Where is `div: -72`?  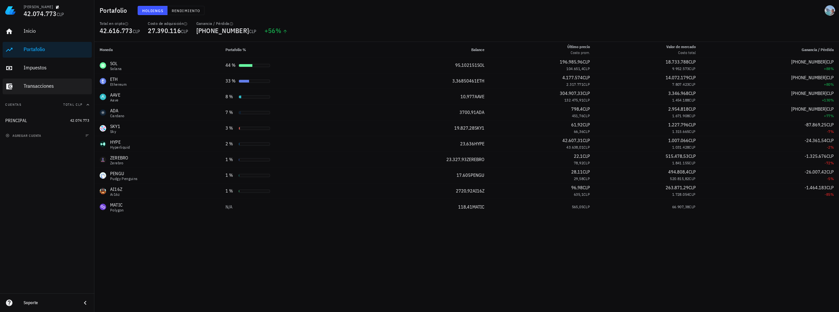
div: -72 is located at coordinates (769, 163).